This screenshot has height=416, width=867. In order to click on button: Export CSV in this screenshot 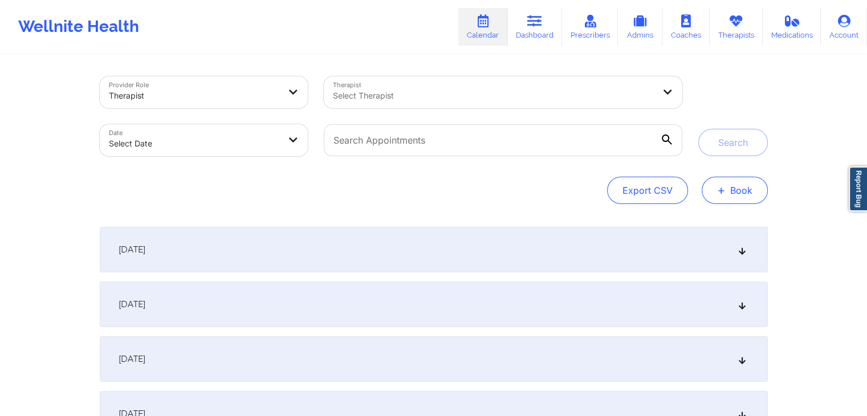, I will do `click(648, 190)`.